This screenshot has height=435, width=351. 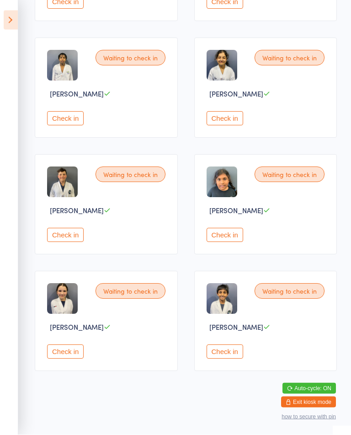 What do you see at coordinates (62, 182) in the screenshot?
I see `img: image1747292381.png` at bounding box center [62, 182].